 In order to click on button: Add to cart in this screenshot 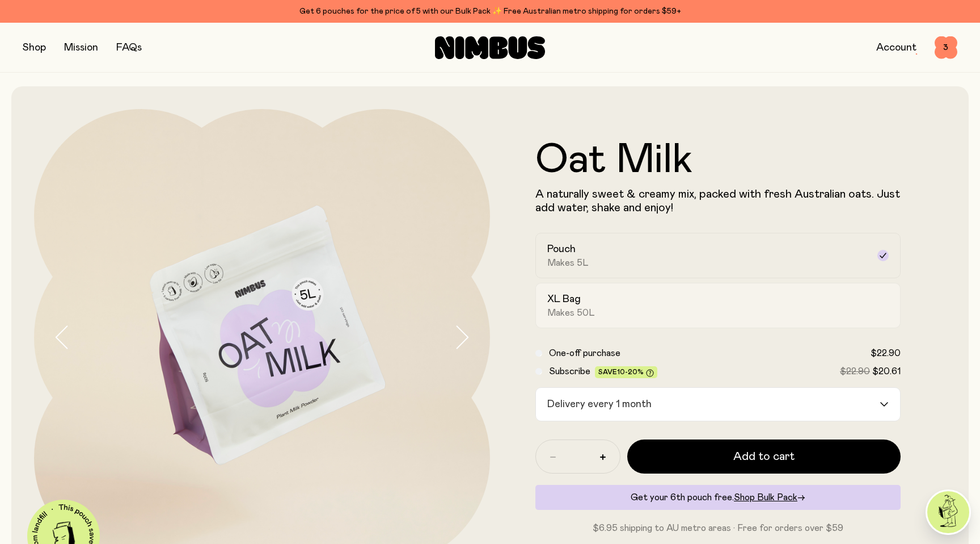, I will do `click(764, 457)`.